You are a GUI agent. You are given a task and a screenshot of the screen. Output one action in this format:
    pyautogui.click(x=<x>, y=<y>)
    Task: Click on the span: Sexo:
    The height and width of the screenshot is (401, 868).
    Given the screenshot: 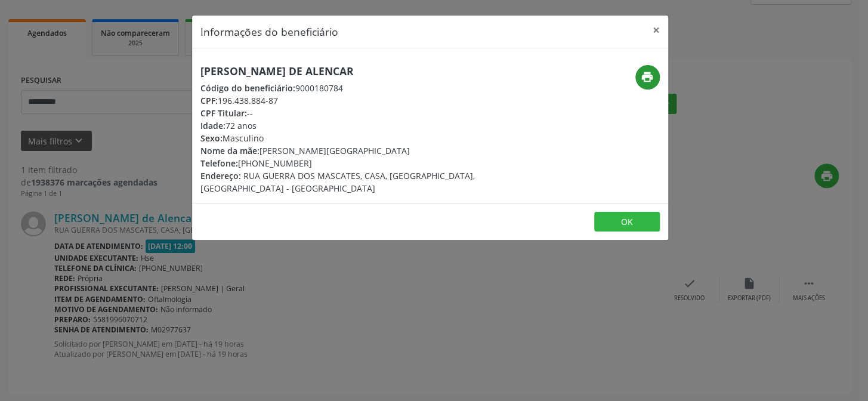 What is the action you would take?
    pyautogui.click(x=211, y=138)
    